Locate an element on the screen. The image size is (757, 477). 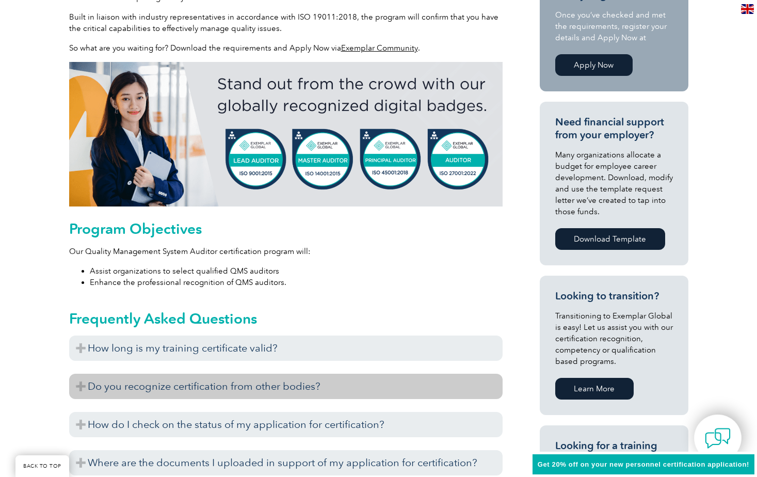
img: badges is located at coordinates (286, 134).